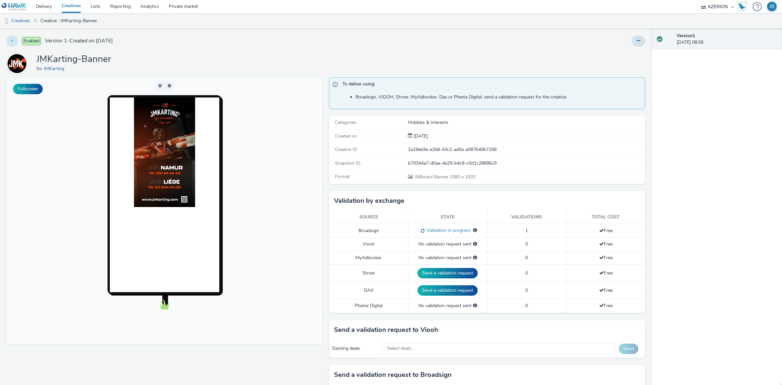 This screenshot has width=782, height=385. I want to click on td: Phenix Digital, so click(369, 306).